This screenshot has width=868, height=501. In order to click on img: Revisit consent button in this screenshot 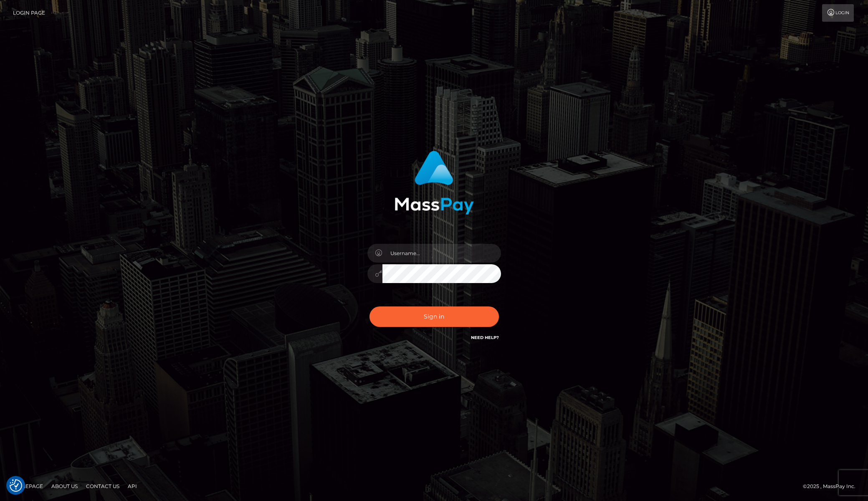, I will do `click(16, 485)`.